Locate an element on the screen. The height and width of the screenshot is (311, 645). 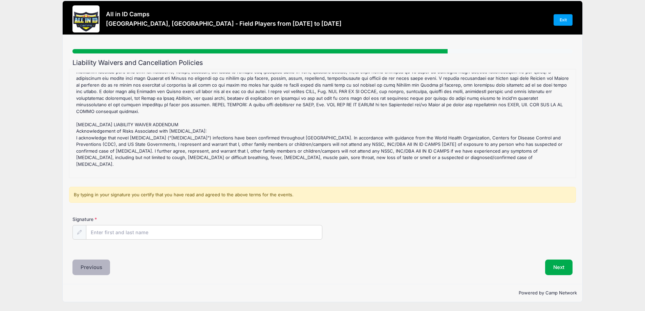
h2: Liability Waivers and Cancellation Policies is located at coordinates (322, 63).